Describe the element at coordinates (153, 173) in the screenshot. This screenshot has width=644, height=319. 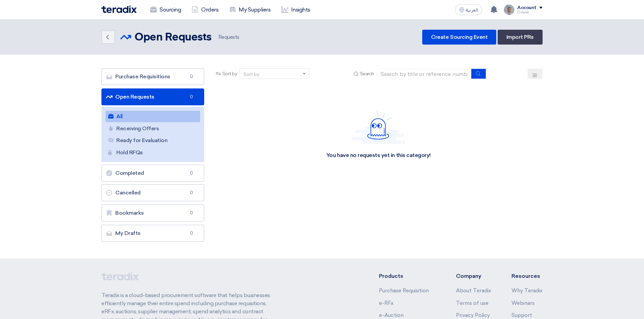
I see `a: Completed0` at that location.